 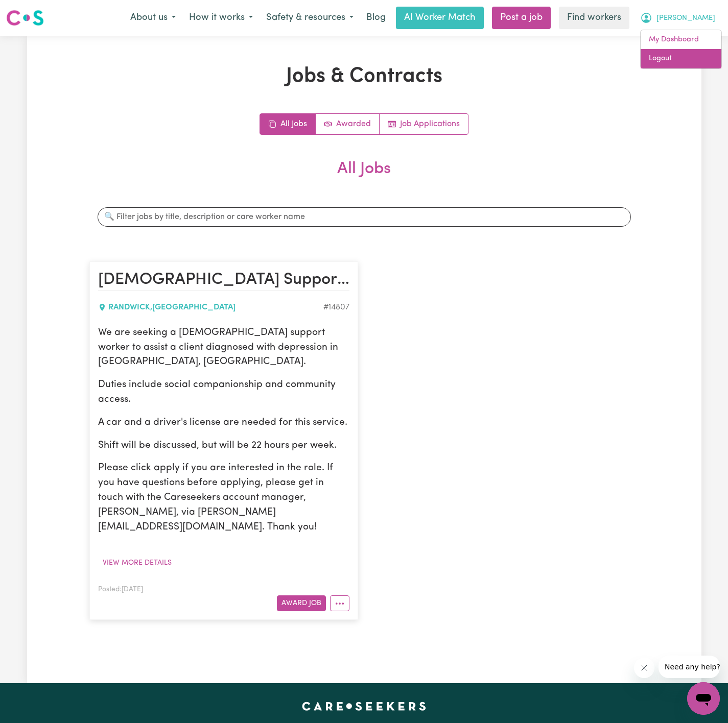 What do you see at coordinates (301, 603) in the screenshot?
I see `button: Award Job` at bounding box center [301, 603].